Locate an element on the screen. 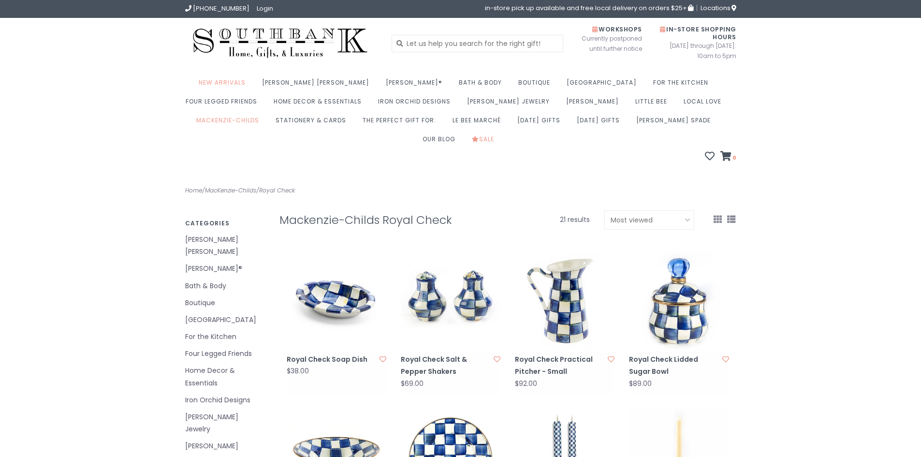 The height and width of the screenshot is (457, 921). a: Royal Check is located at coordinates (277, 190).